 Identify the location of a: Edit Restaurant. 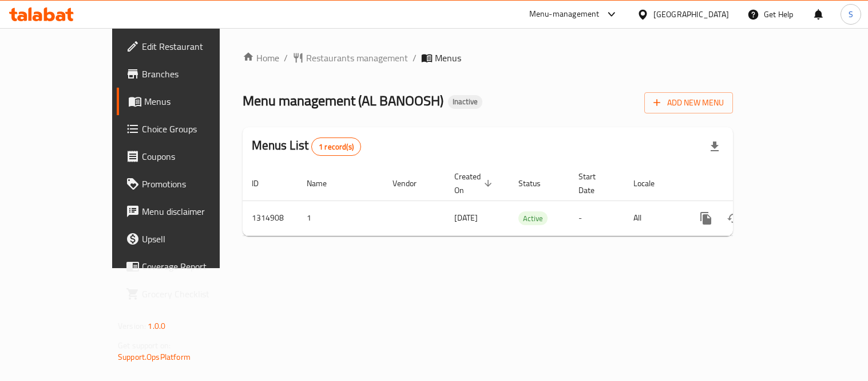
(186, 46).